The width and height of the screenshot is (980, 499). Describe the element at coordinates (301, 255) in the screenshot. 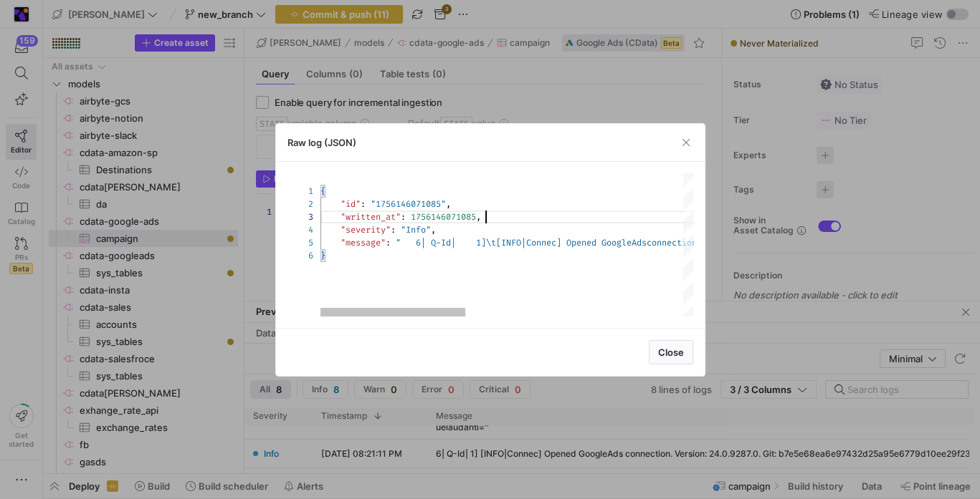

I see `div: 6` at that location.